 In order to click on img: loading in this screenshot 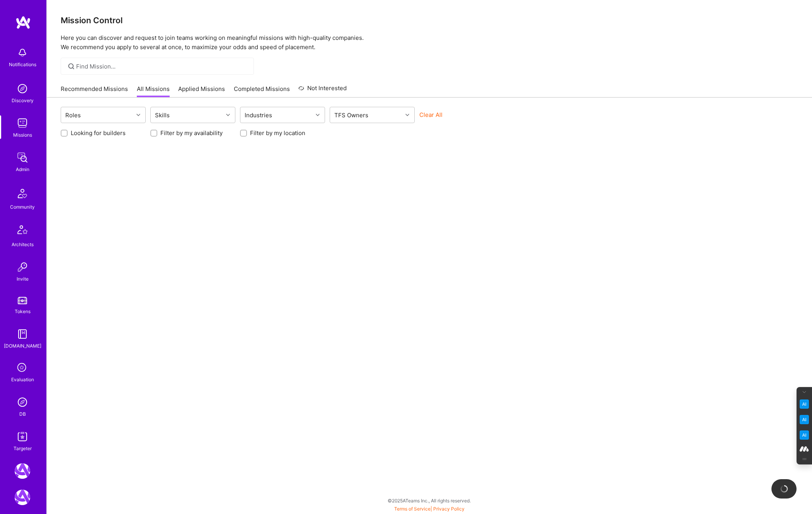, I will do `click(784, 489)`.